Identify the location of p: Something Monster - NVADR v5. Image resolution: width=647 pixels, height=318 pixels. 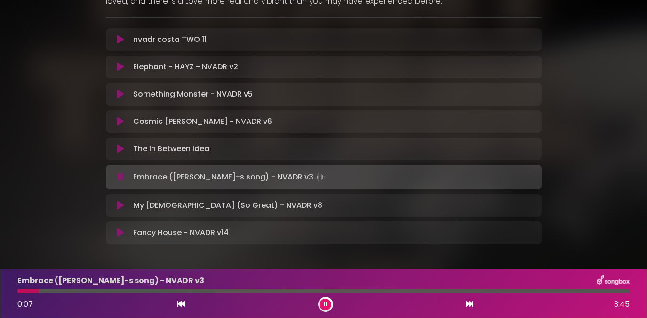
(193, 94).